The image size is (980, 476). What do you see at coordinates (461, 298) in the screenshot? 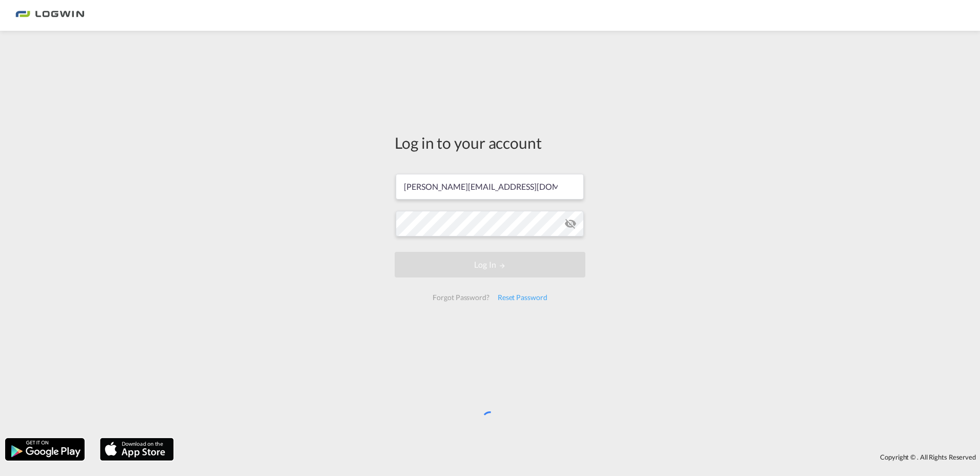
I see `div: Forgot Password?` at bounding box center [461, 298].